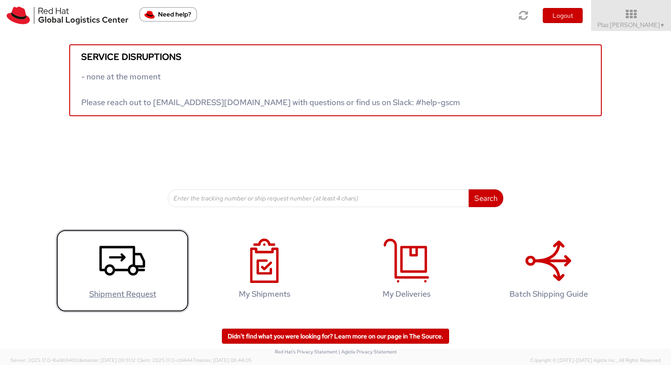 The image size is (671, 365). I want to click on h4: My Shipments, so click(264, 294).